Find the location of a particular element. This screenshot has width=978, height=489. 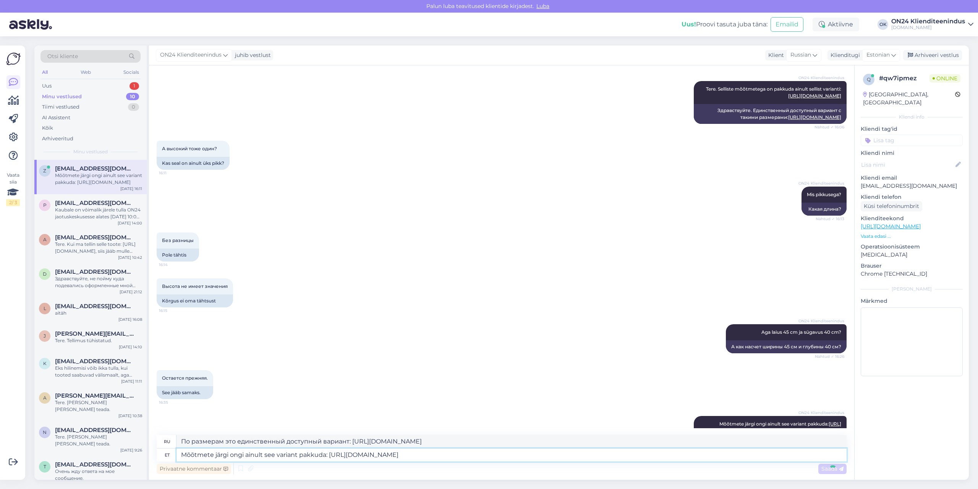

div: All is located at coordinates (45, 72).